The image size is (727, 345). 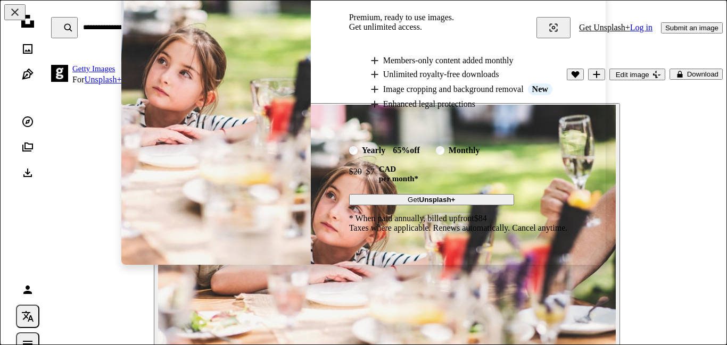 I want to click on li: Enhanced legal protections, so click(x=469, y=104).